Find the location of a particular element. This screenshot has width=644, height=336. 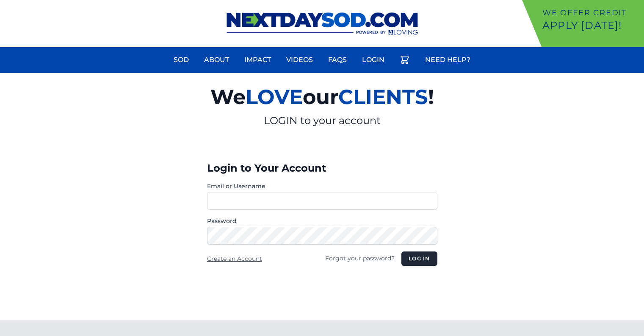

a: Login is located at coordinates (373, 60).